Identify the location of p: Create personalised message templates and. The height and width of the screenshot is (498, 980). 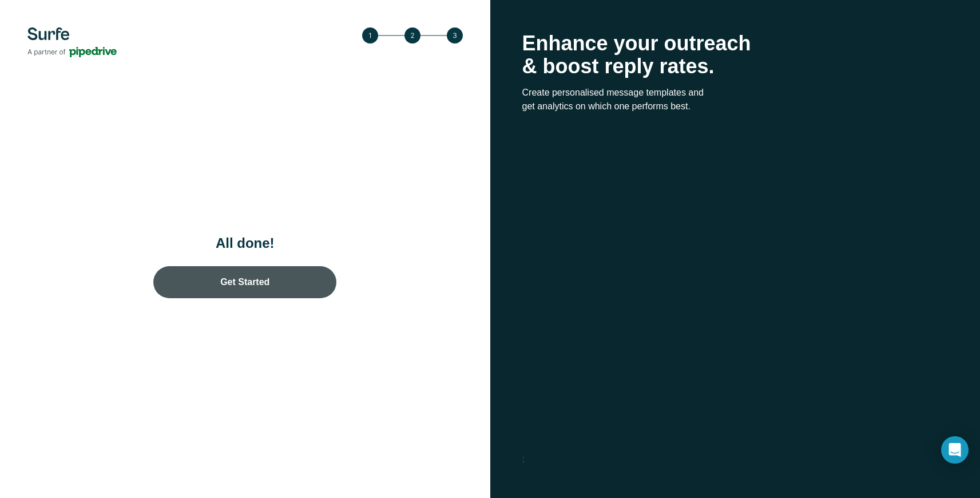
(735, 92).